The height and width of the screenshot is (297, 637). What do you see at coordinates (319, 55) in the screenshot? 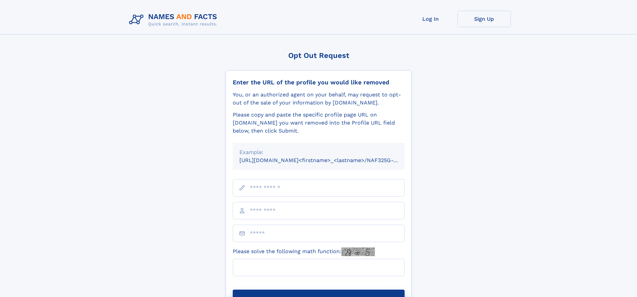
I see `div: Opt Out Request` at bounding box center [319, 55].